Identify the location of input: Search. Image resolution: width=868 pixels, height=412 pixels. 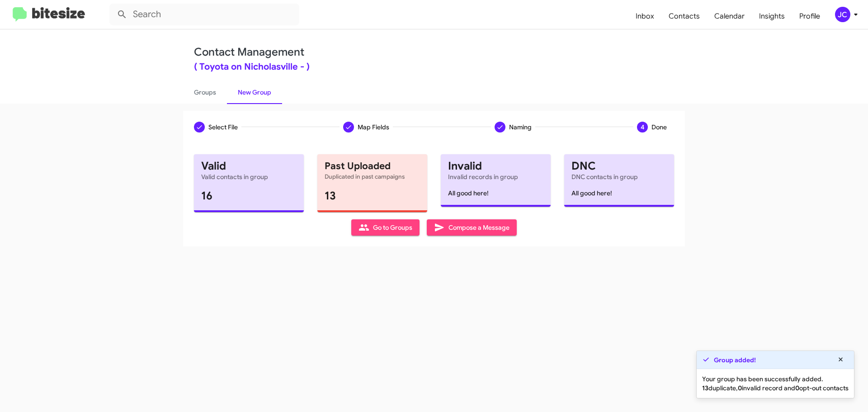
(204, 14).